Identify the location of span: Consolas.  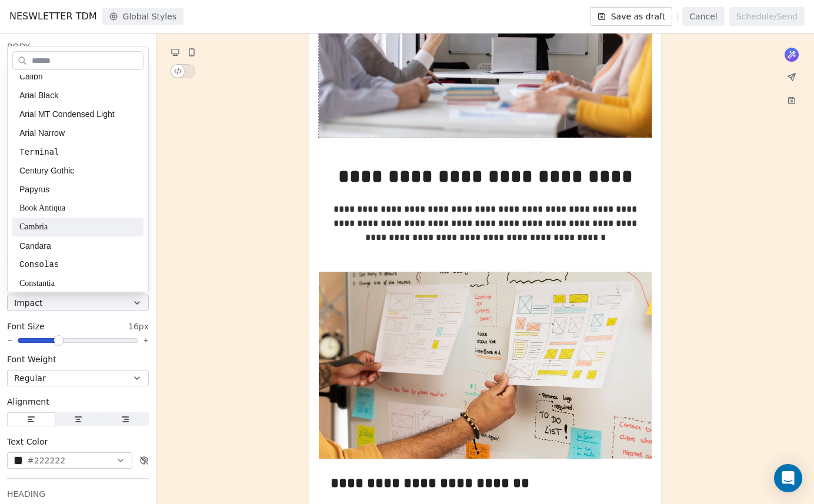
(77, 265).